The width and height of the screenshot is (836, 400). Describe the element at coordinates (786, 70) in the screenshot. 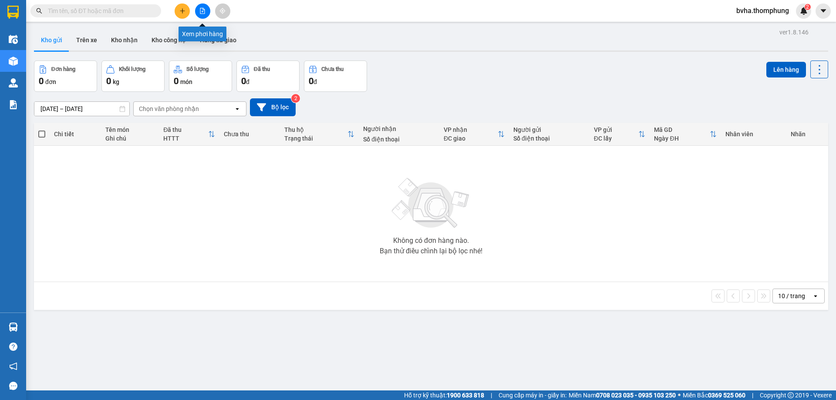

I see `button: Lên hàng` at that location.